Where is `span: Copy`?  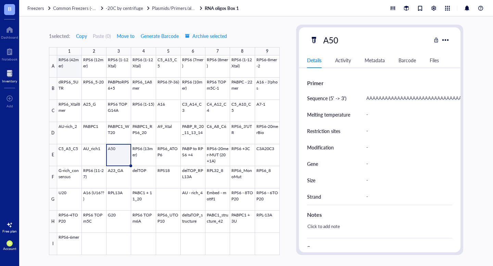
span: Copy is located at coordinates (81, 36).